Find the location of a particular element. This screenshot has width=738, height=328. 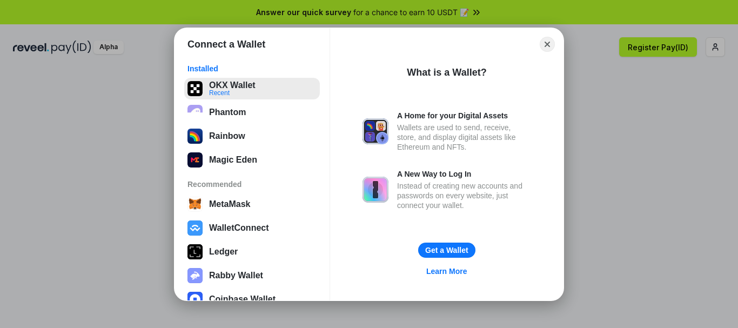

button: Get a Wallet is located at coordinates (447, 250).